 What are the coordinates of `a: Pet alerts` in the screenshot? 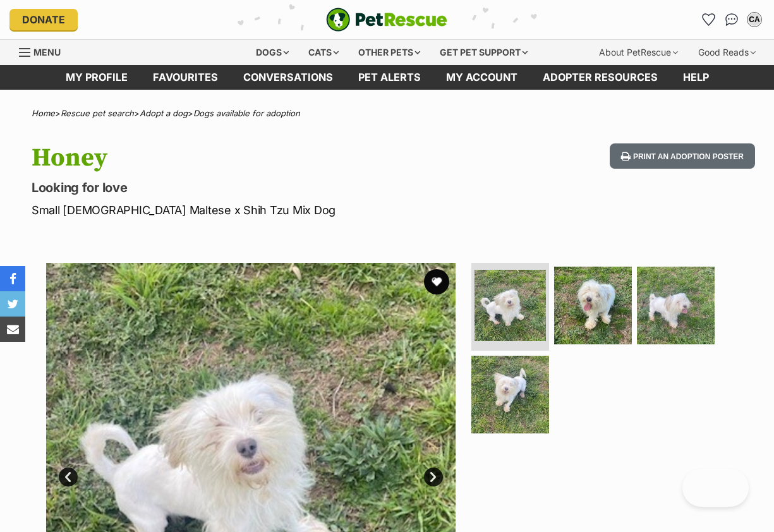 It's located at (389, 78).